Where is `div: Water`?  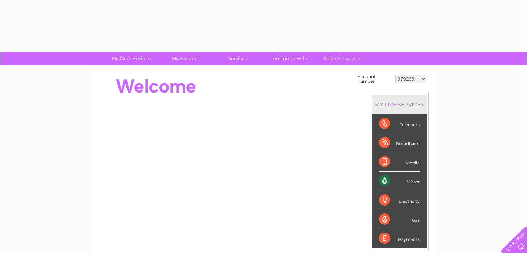 div: Water is located at coordinates (399, 181).